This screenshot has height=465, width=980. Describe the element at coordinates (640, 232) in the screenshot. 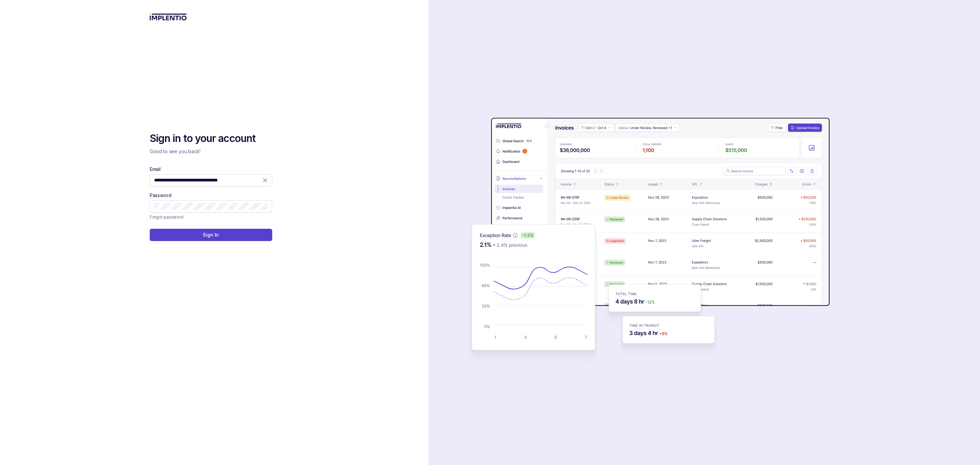

I see `img: signin-background.svg` at that location.